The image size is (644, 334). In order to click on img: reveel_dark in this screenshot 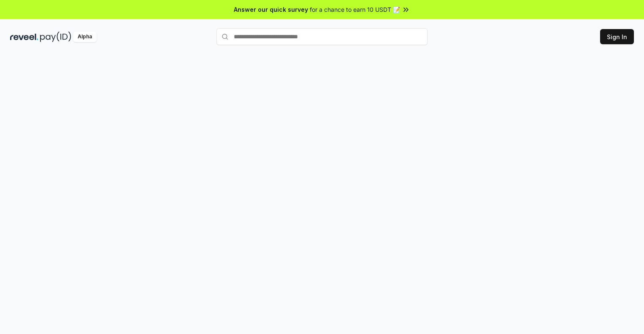, I will do `click(24, 37)`.